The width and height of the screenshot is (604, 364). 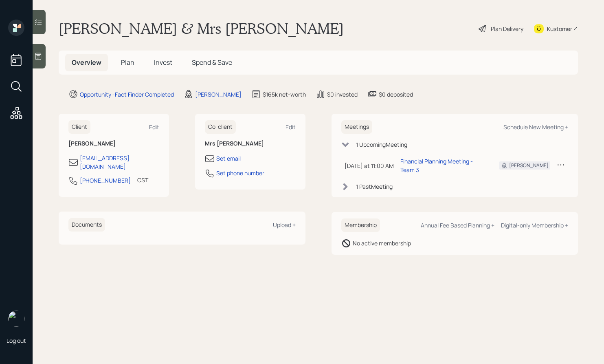 I want to click on div: Log out, so click(x=17, y=340).